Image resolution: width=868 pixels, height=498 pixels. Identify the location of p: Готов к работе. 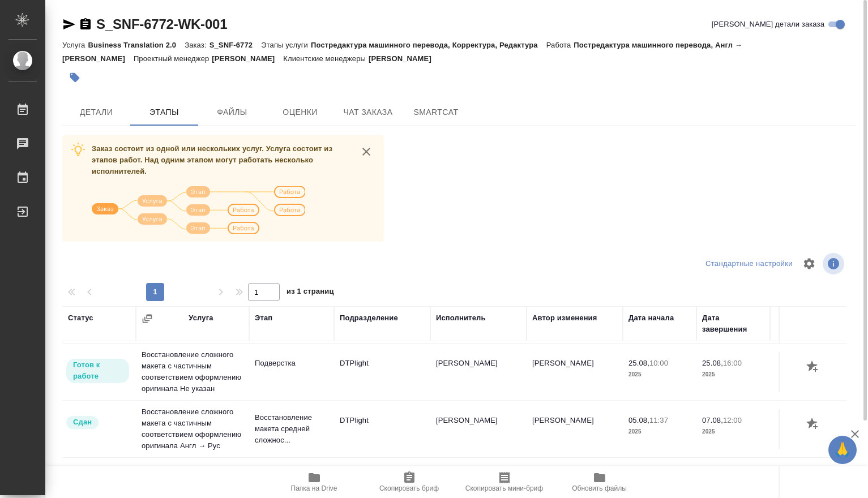
(97, 371).